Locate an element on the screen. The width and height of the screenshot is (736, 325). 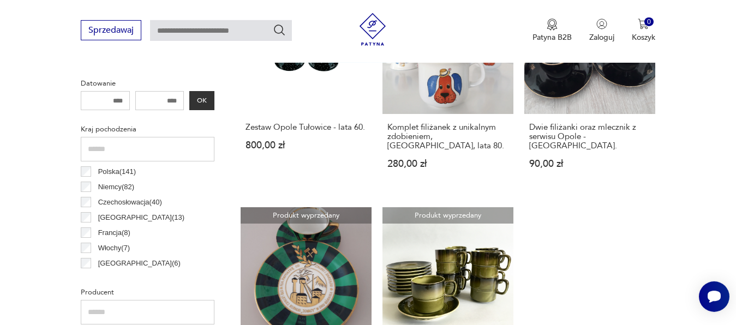
button: Szukaj is located at coordinates (279, 30).